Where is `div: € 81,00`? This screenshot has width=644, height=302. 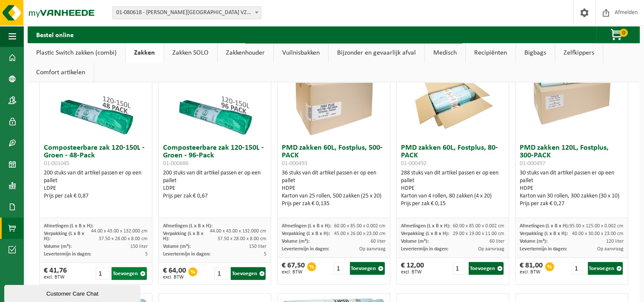 div: € 81,00 is located at coordinates (531, 268).